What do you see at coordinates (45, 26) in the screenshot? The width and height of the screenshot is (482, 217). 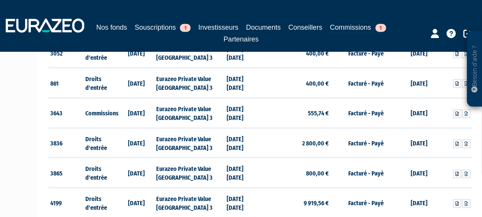 I see `img: 1732889491-logotype_eurazeo_blanc_rvb.png` at bounding box center [45, 26].